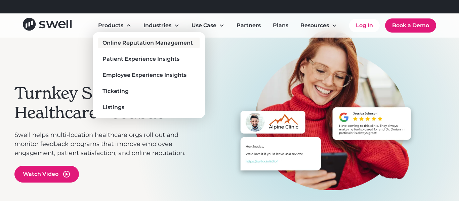 Image resolution: width=459 pixels, height=201 pixels. Describe the element at coordinates (47, 25) in the screenshot. I see `a: home` at that location.